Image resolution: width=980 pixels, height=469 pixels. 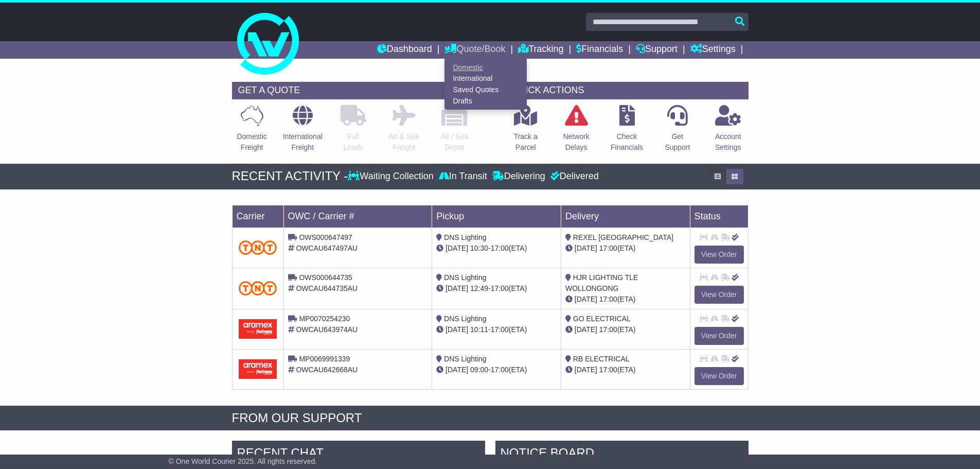 What do you see at coordinates (573, 177) in the screenshot?
I see `div: Delivered` at bounding box center [573, 177].